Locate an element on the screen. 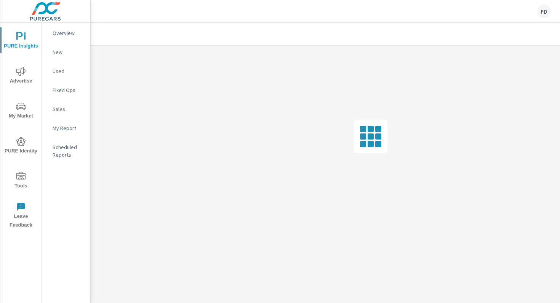  div: My Report is located at coordinates (66, 128).